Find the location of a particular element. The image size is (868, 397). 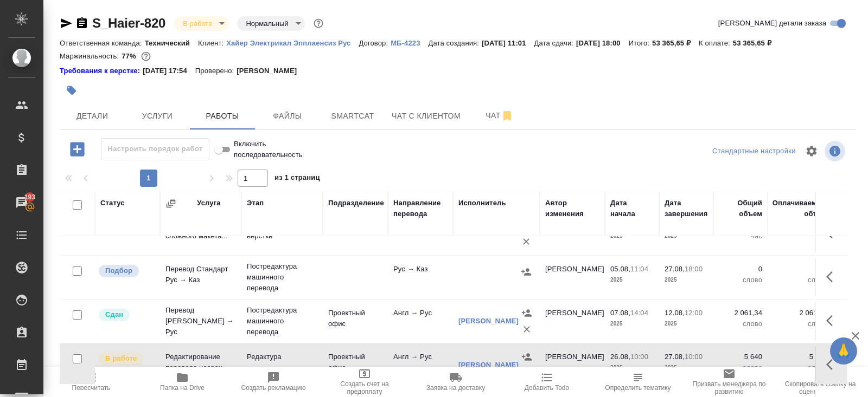

span: Включить последовательность is located at coordinates (273, 150).